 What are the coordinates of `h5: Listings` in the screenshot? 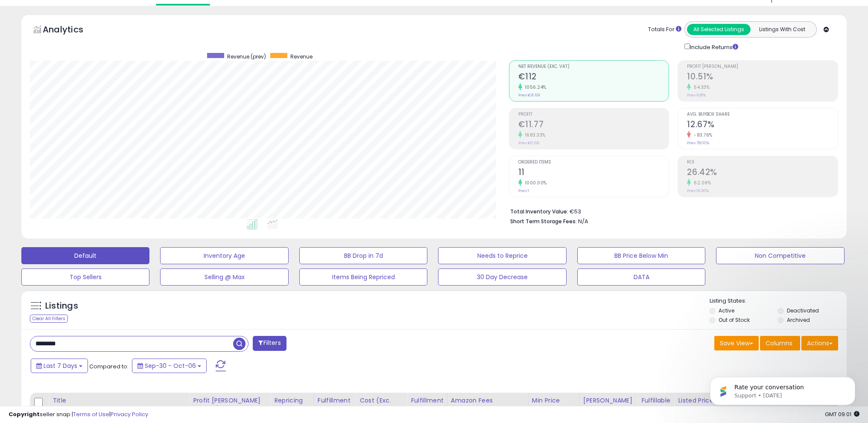 It's located at (62, 306).